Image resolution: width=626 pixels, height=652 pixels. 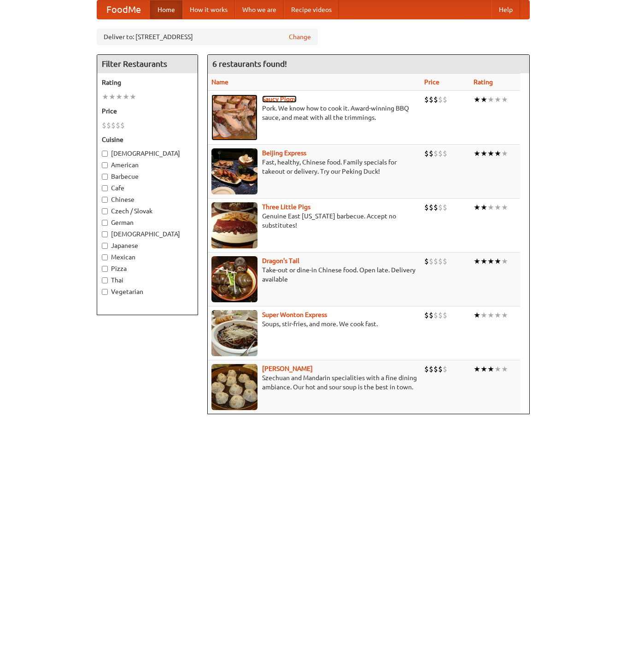 I want to click on input: Vegetarian, so click(x=105, y=292).